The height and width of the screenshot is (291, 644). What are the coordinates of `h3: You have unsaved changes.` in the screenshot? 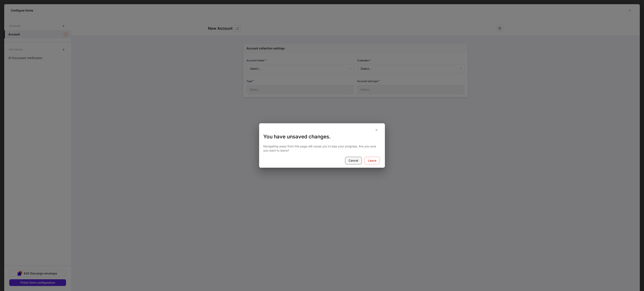 It's located at (322, 137).